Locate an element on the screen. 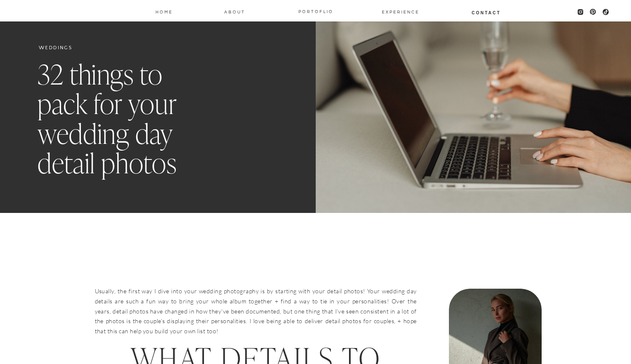 This screenshot has height=364, width=631. p: Usually, the first way I dive into your wedding photography is by starting with your detail photo... is located at coordinates (256, 311).